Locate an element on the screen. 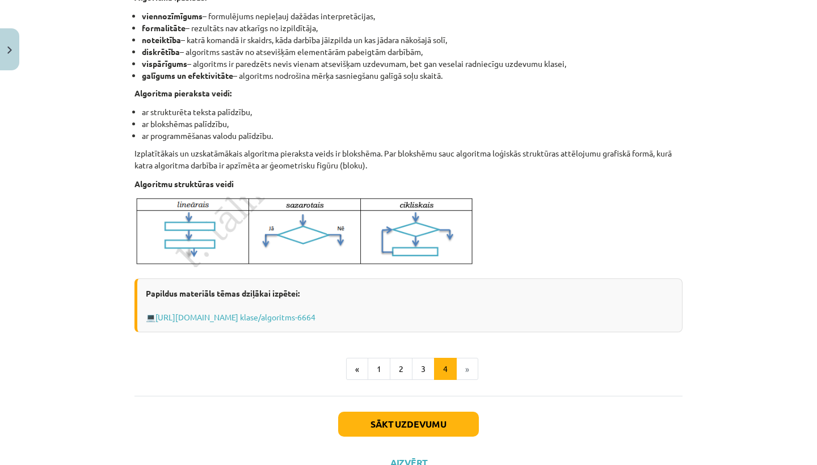 This screenshot has height=465, width=817. li: – algoritms ir paredzēts nevis vienam atsevišķam uzdevumam, bet gan veselai radniecīgu uzdevumu k... is located at coordinates (412, 64).